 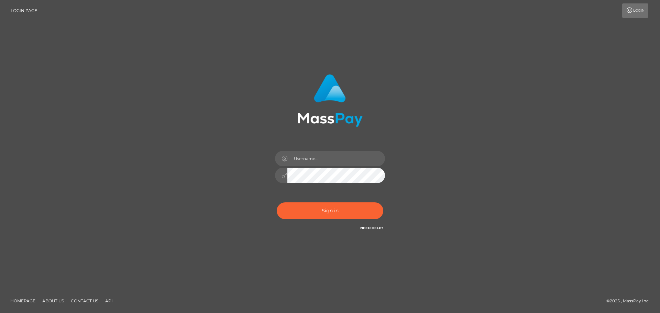 What do you see at coordinates (330, 211) in the screenshot?
I see `button: Sign in` at bounding box center [330, 211].